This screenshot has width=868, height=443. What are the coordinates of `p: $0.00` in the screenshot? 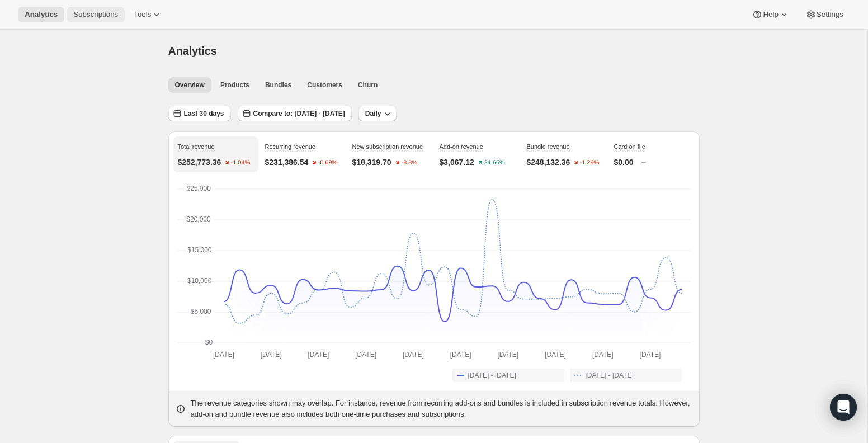 It's located at (623, 162).